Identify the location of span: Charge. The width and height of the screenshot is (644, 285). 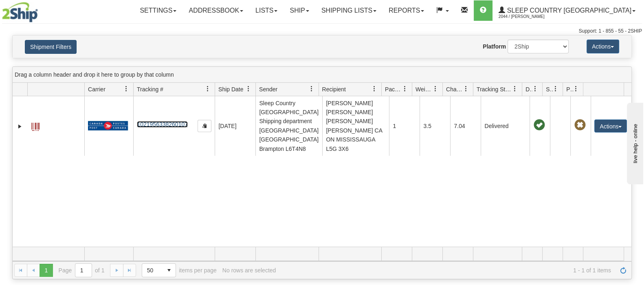
(454, 89).